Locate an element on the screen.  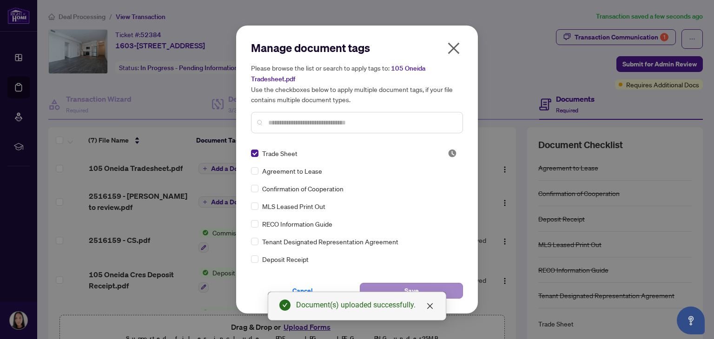
span: check-circle is located at coordinates (285, 306).